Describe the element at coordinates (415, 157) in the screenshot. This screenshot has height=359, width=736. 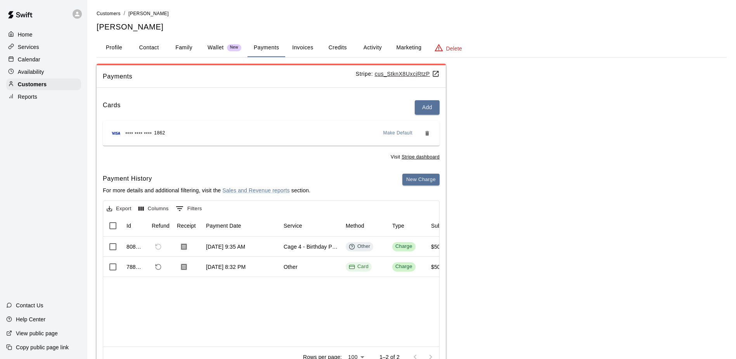
I see `span: Visit` at that location.